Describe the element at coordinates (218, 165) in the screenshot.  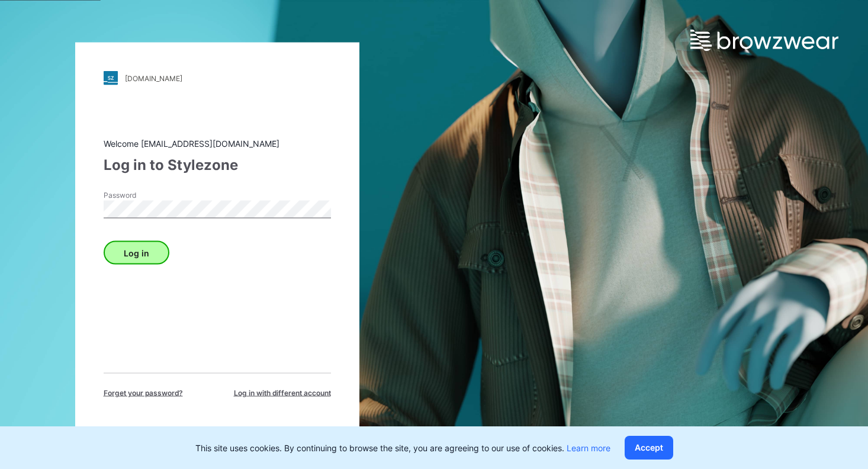
I see `div: Log in to Stylezone` at that location.